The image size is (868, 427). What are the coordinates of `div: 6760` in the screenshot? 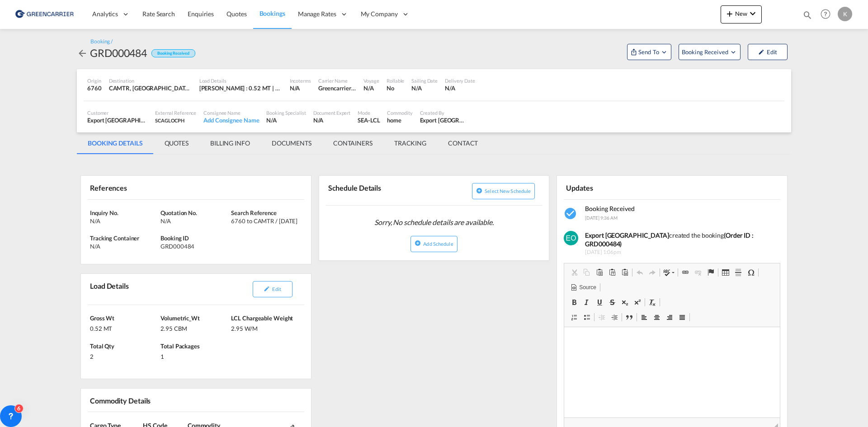 It's located at (95, 88).